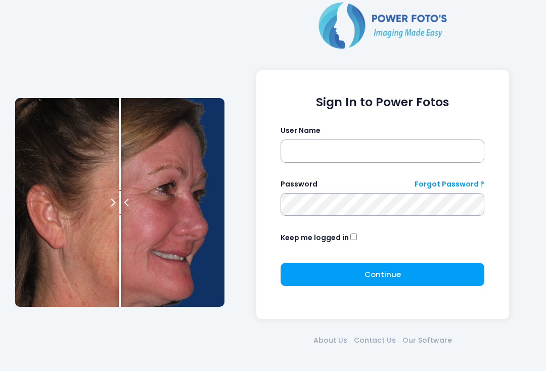 This screenshot has width=546, height=371. Describe the element at coordinates (449, 184) in the screenshot. I see `a: Forgot Password ?` at that location.